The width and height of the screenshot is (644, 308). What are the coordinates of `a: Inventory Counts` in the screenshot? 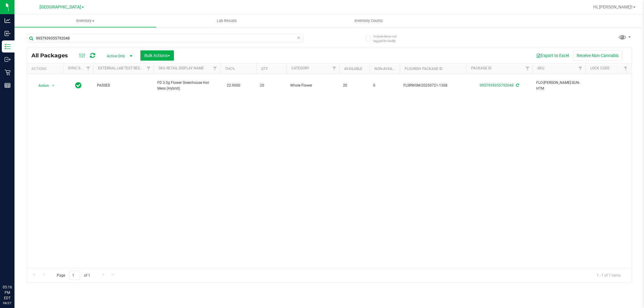 It's located at (369, 21).